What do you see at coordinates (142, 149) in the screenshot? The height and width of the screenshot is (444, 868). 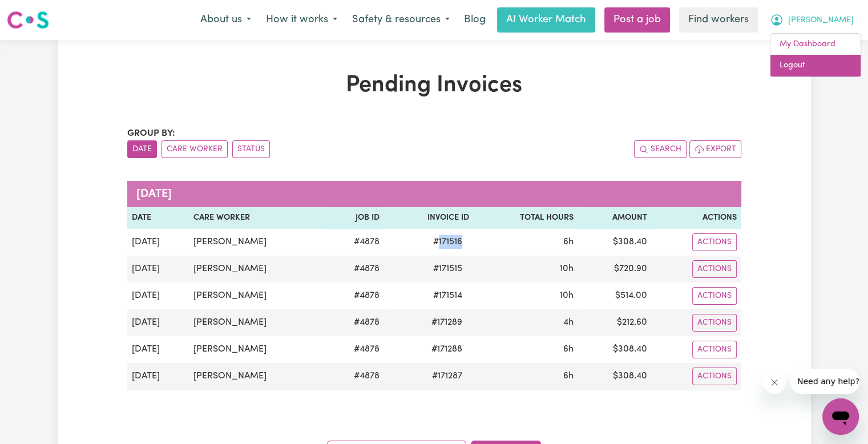 I see `button: sort invoices by date` at bounding box center [142, 149].